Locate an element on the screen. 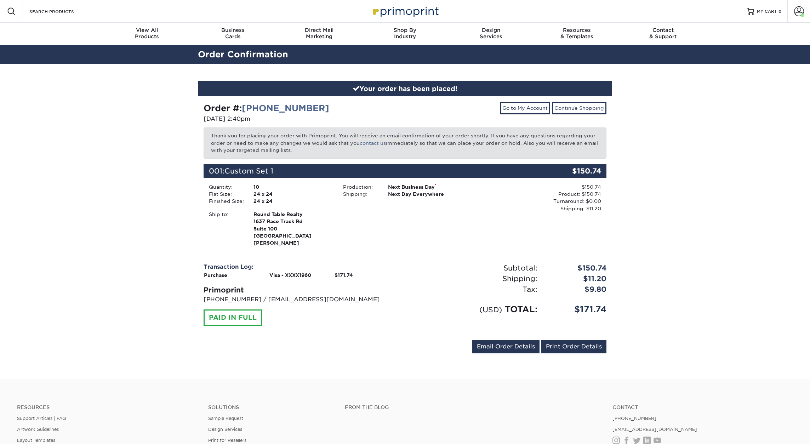 This screenshot has width=810, height=444. a: Print for Resellers is located at coordinates (227, 440).